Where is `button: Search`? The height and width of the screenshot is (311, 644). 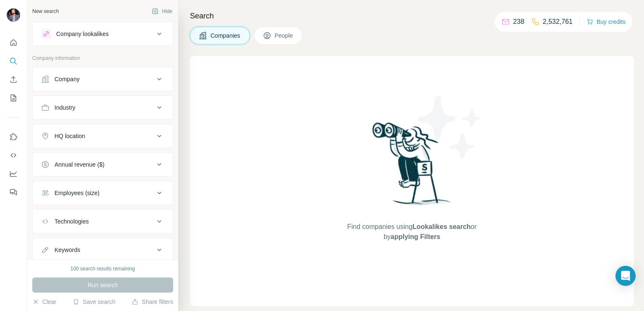 button: Search is located at coordinates (13, 61).